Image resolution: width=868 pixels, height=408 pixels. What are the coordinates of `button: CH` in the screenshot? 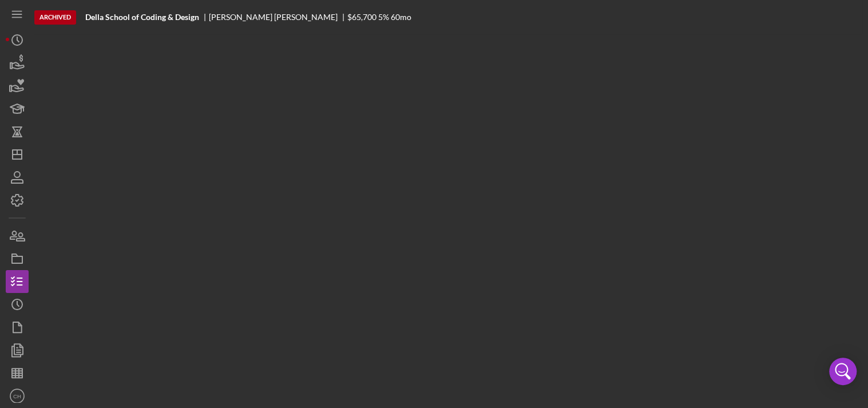 It's located at (17, 396).